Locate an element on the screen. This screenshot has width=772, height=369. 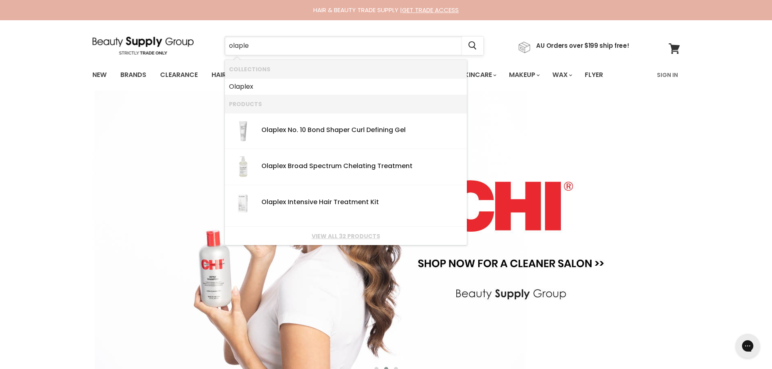
li: Products: Olaplex Broad Spectrum Chelating Treatment is located at coordinates (346, 167).